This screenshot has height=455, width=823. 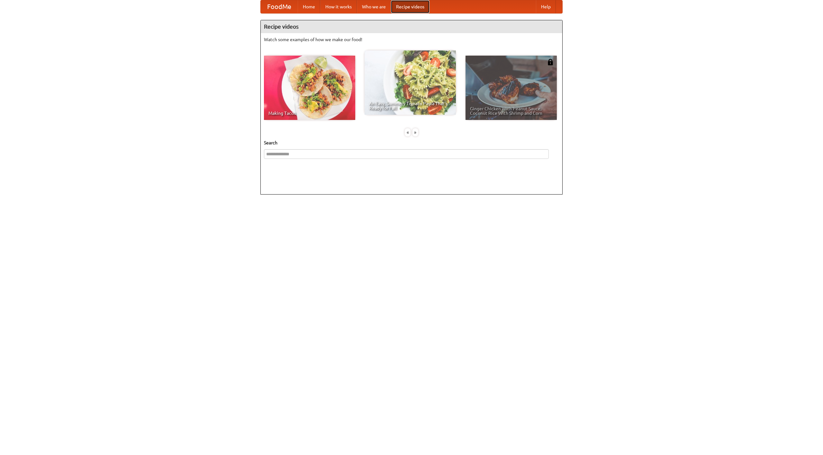 What do you see at coordinates (374, 7) in the screenshot?
I see `a: Who we are` at bounding box center [374, 7].